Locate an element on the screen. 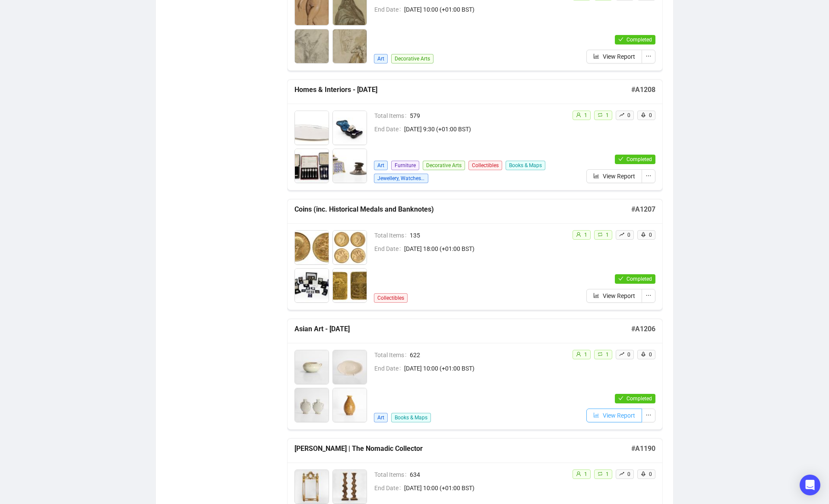 The height and width of the screenshot is (504, 829). h5: # A1207 is located at coordinates (644, 209).